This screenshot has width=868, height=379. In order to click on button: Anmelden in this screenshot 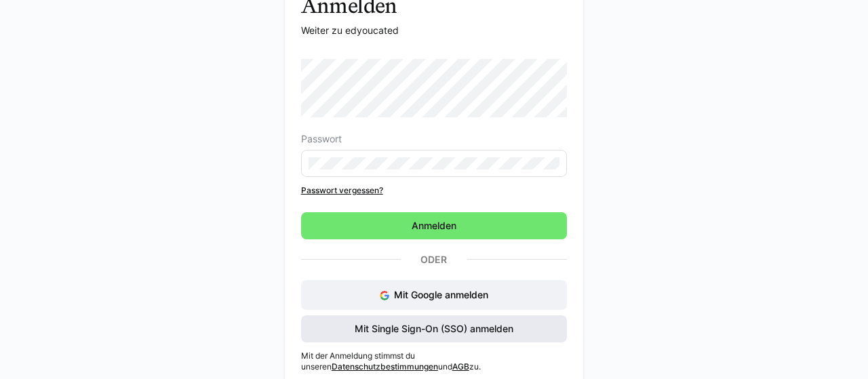, I will do `click(434, 226)`.